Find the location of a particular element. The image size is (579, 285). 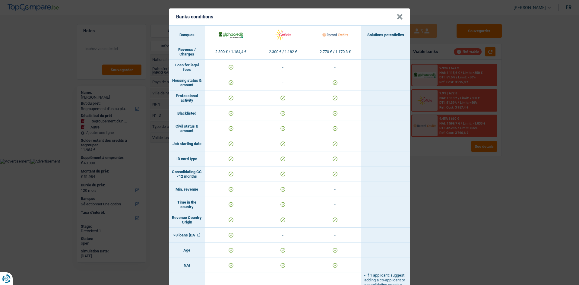

td: 2.300 € / 1.184,4 € is located at coordinates (231, 52).